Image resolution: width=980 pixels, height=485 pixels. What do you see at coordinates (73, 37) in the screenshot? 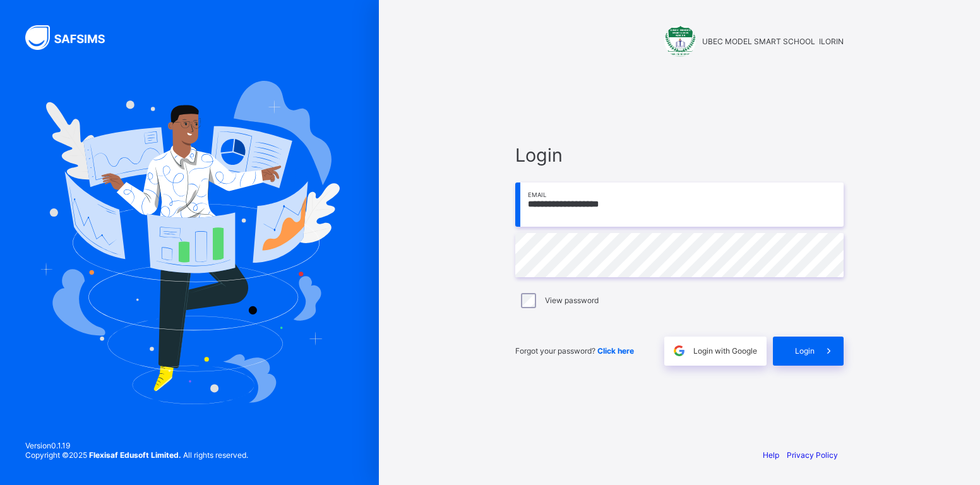
I see `img: SAFSIMS Logo` at bounding box center [73, 37].